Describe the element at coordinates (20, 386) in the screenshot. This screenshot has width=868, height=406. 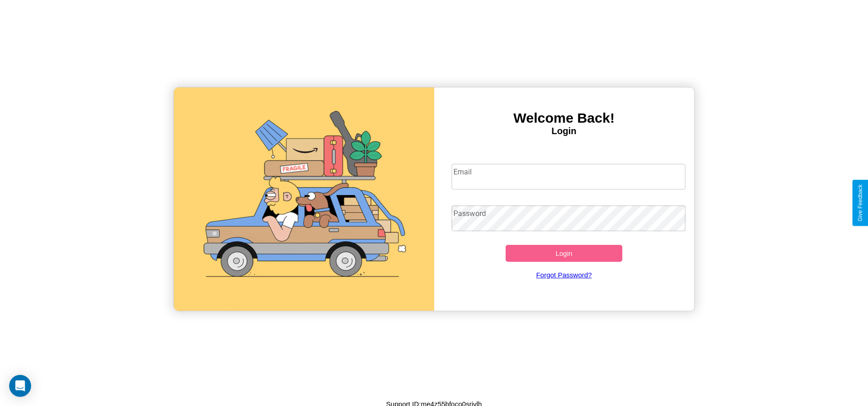
I see `div: Open Intercom Messenger` at that location.